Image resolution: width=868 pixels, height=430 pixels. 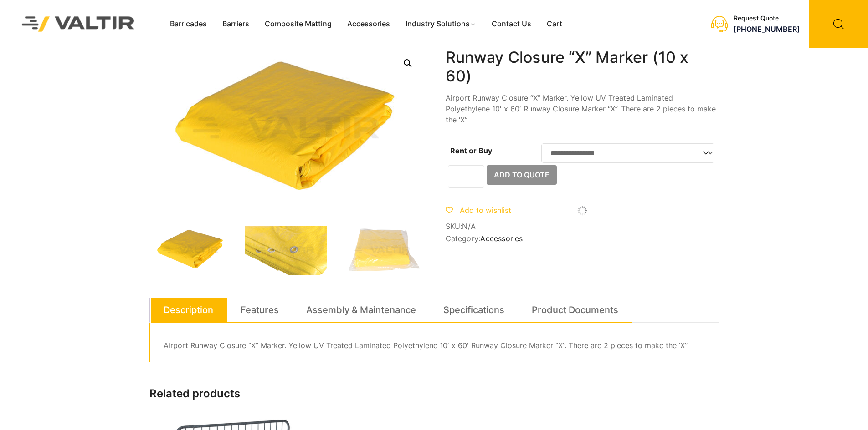 What do you see at coordinates (259, 310) in the screenshot?
I see `a: Features` at bounding box center [259, 310].